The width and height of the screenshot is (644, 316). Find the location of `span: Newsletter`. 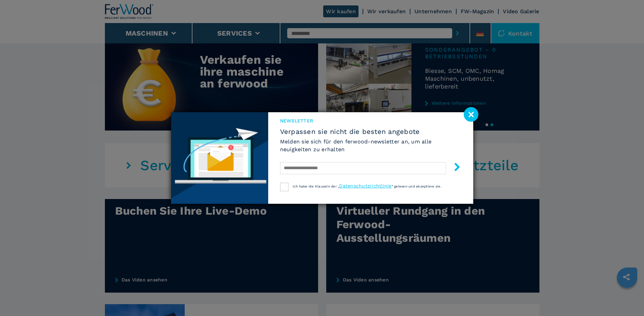

span: Newsletter is located at coordinates (371, 121).